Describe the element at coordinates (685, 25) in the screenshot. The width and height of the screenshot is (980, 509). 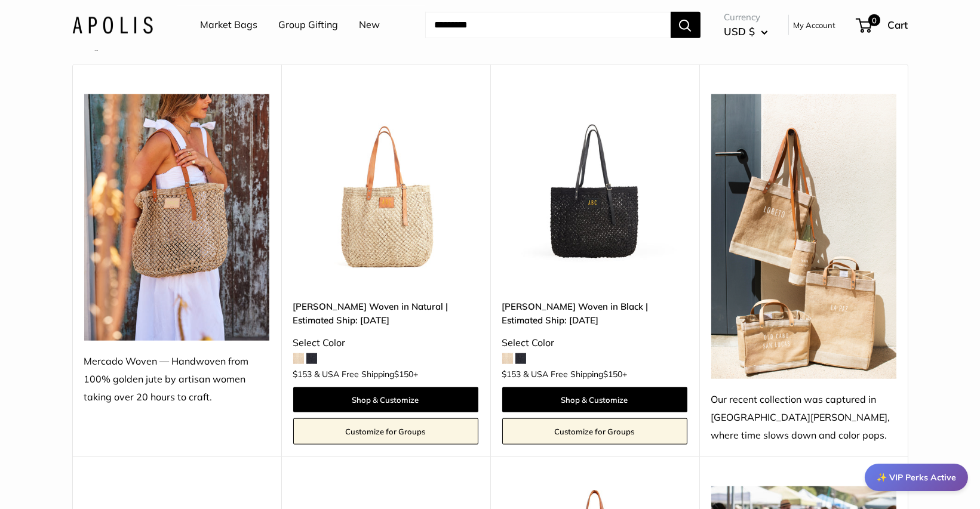
I see `button: Search` at that location.